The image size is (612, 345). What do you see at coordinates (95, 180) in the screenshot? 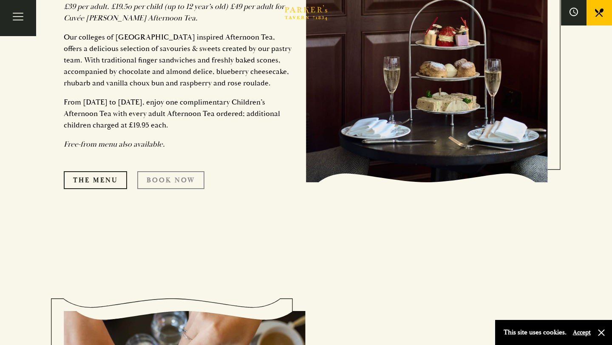
I see `a: The Menu` at bounding box center [95, 180].